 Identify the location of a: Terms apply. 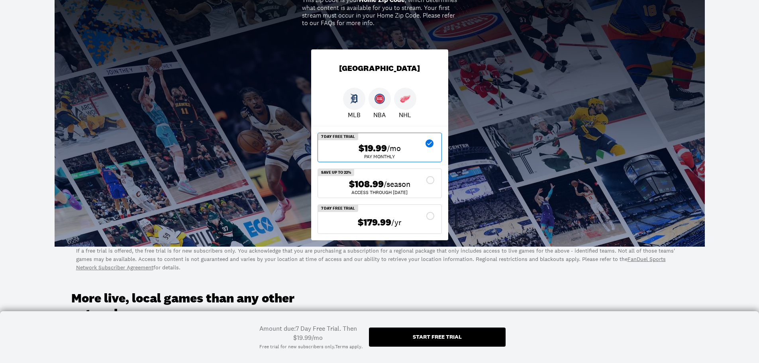
(348, 347).